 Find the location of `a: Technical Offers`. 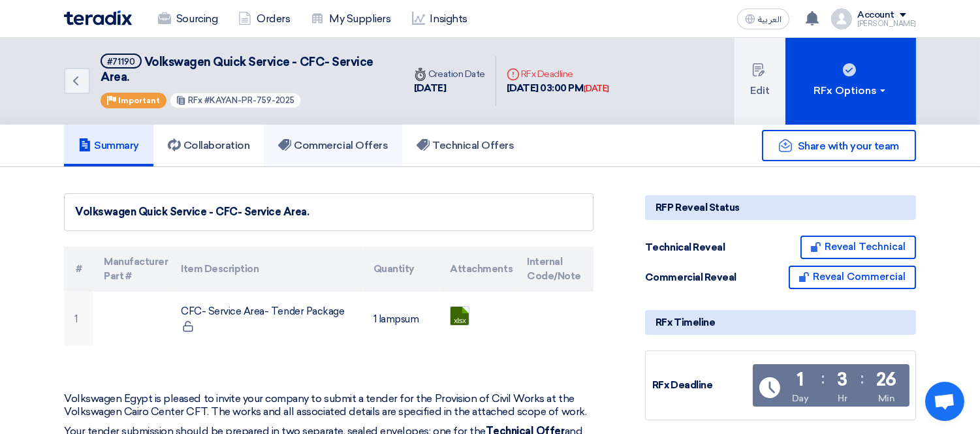

a: Technical Offers is located at coordinates (465, 145).